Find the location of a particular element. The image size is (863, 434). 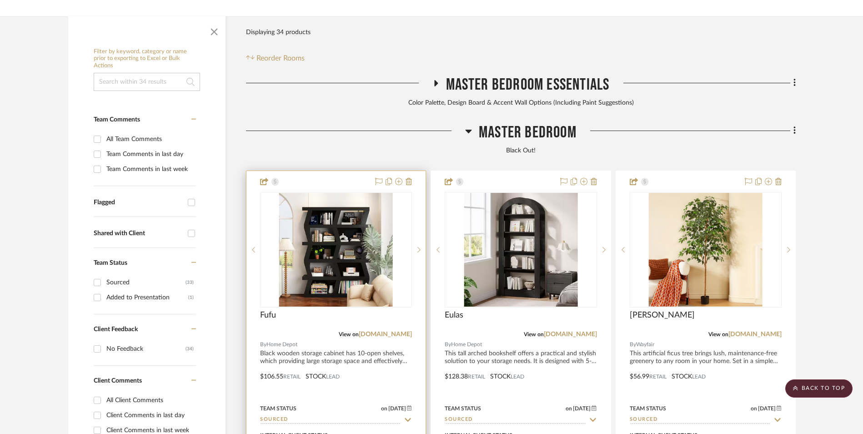

div: (33) is located at coordinates (190, 282).